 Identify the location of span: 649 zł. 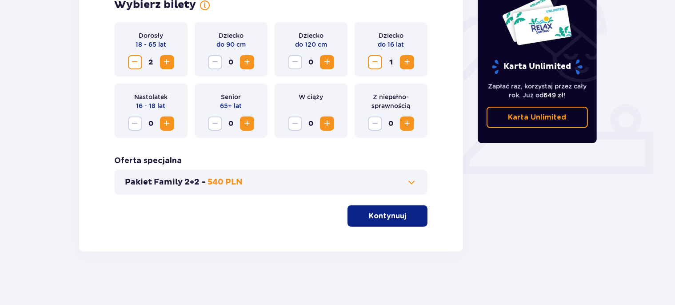
(553, 95).